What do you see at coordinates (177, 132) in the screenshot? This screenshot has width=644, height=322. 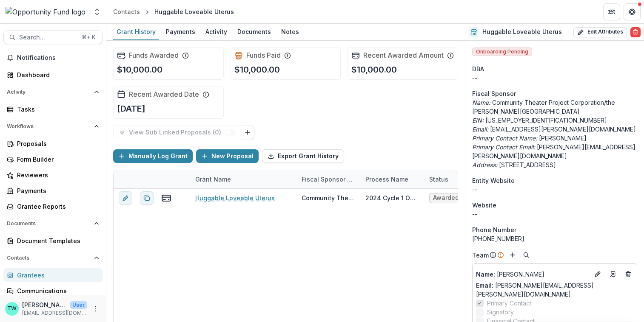 I see `button: View Sub Linked Proposals (0)` at bounding box center [177, 132].